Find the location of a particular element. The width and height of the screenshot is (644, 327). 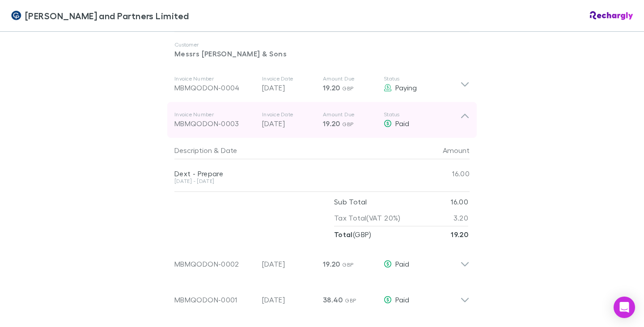

div: Open Intercom Messenger is located at coordinates (624, 307).